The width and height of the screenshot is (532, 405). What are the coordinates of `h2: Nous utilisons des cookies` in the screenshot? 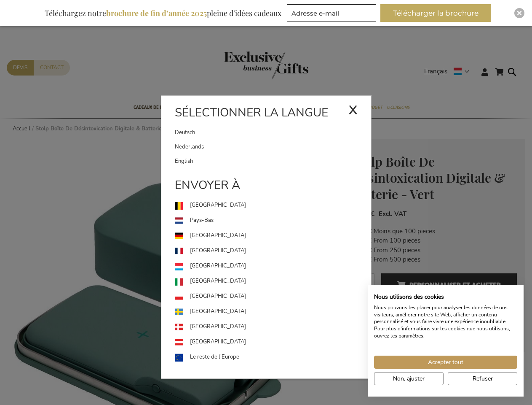 It's located at (446, 297).